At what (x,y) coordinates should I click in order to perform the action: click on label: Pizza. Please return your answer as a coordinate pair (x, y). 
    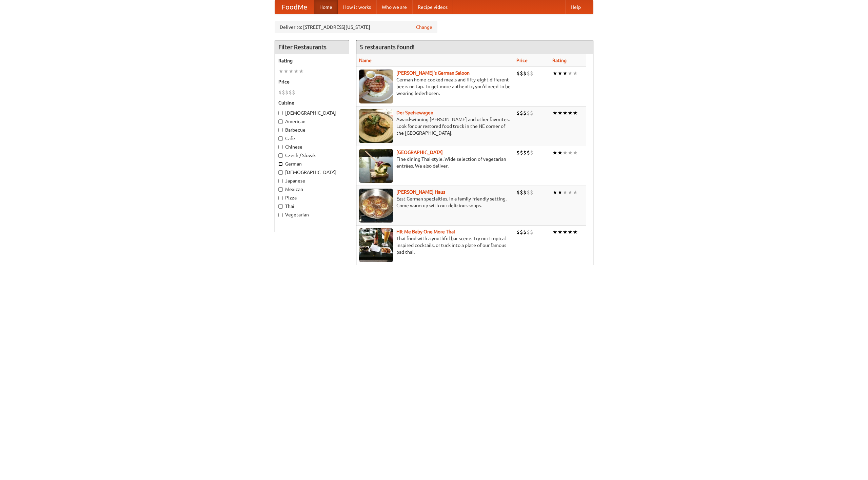
    Looking at the image, I should click on (312, 198).